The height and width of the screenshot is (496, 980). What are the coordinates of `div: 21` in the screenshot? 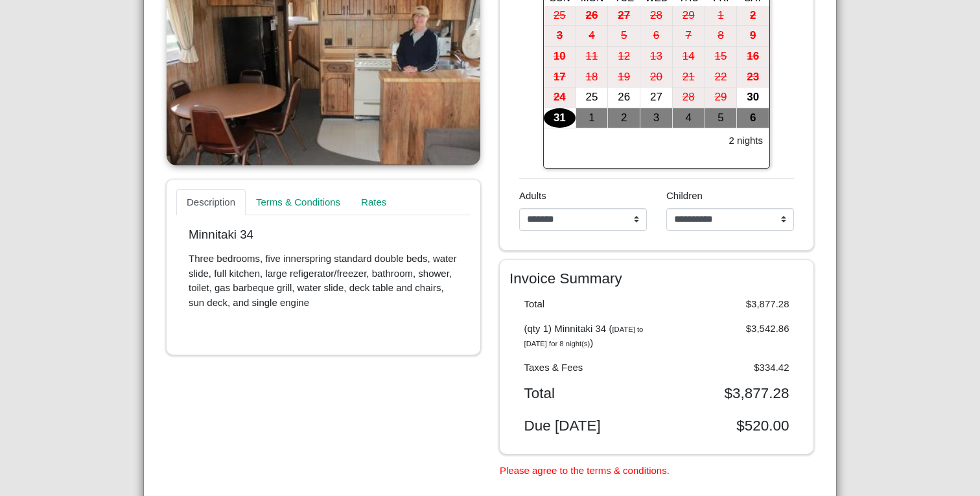 It's located at (689, 77).